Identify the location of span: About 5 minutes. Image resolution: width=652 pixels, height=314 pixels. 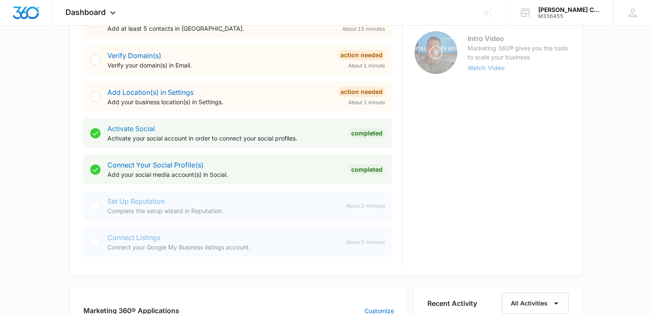
(365, 242).